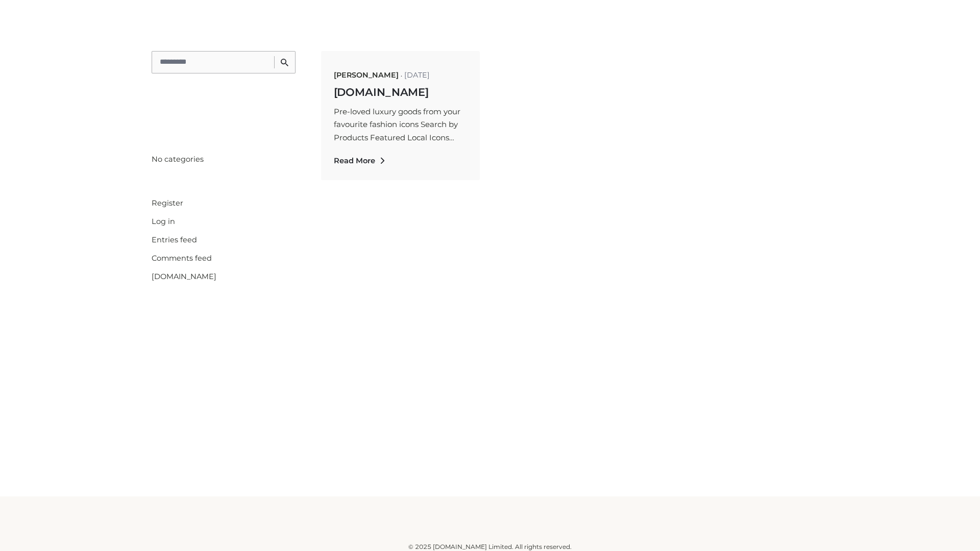 The width and height of the screenshot is (980, 551). I want to click on a: Comments feed, so click(182, 258).